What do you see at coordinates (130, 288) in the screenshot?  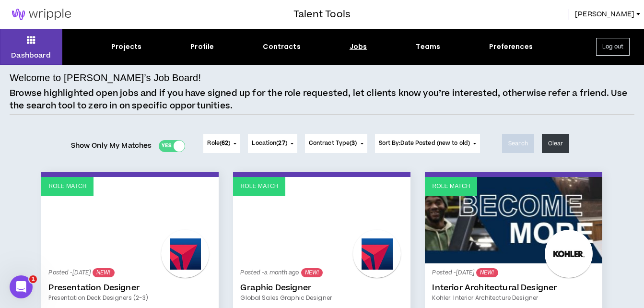 I see `a: Presentation Designer` at bounding box center [130, 288].